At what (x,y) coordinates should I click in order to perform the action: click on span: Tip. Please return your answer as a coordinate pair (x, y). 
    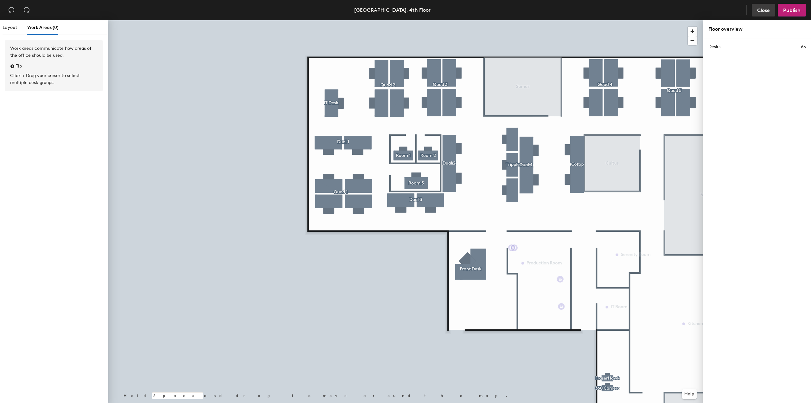
    Looking at the image, I should click on (19, 66).